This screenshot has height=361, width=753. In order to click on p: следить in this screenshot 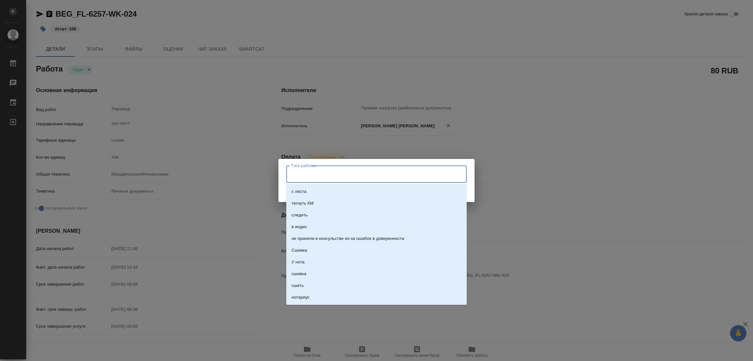, I will do `click(299, 215)`.